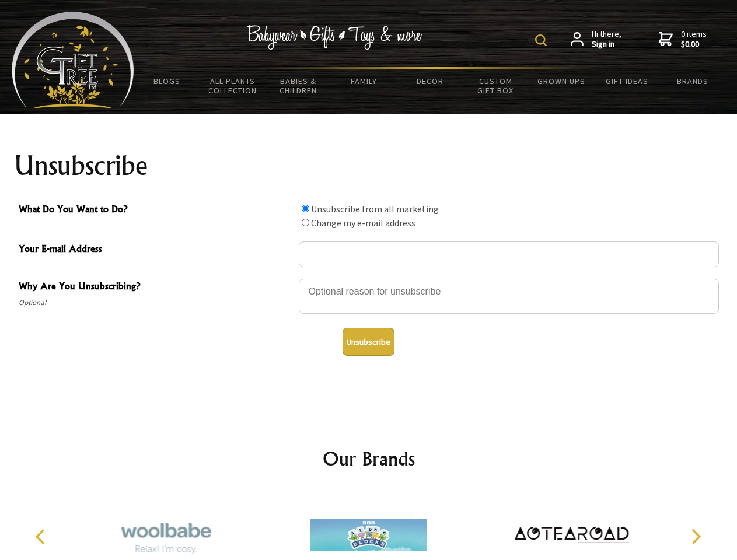 The height and width of the screenshot is (560, 737). I want to click on span: What Do You Want to Do?, so click(156, 210).